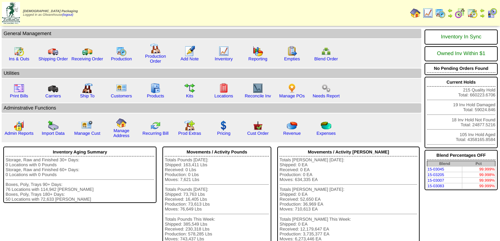 The image size is (500, 241). Describe the element at coordinates (436, 175) in the screenshot. I see `a: 15-03205` at that location.